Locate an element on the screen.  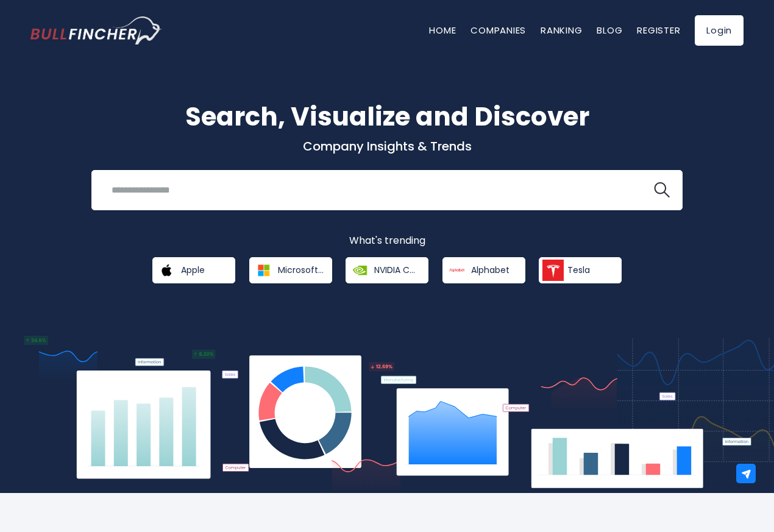
a: NVIDIA Corporation is located at coordinates (387, 270).